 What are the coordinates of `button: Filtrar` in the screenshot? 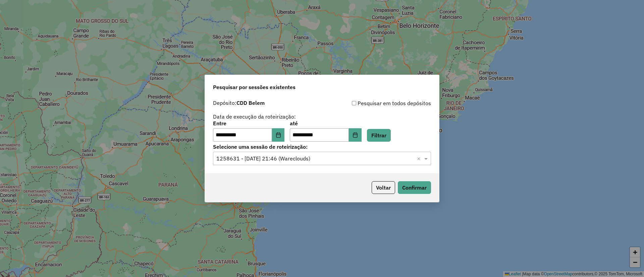 It's located at (379, 135).